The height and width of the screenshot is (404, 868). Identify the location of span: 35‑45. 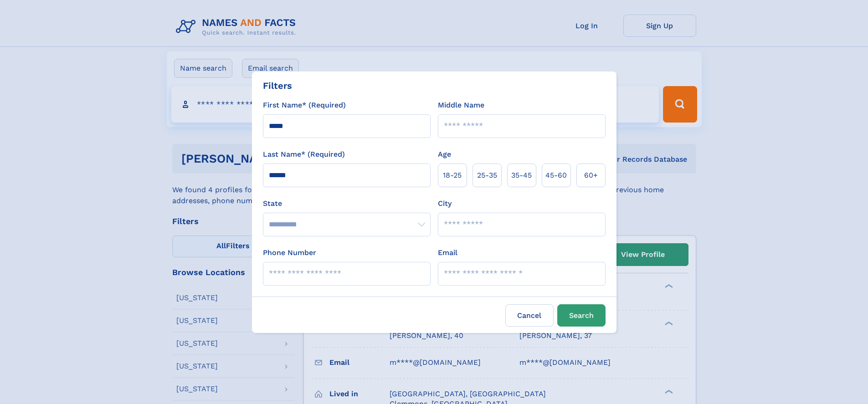
(522, 175).